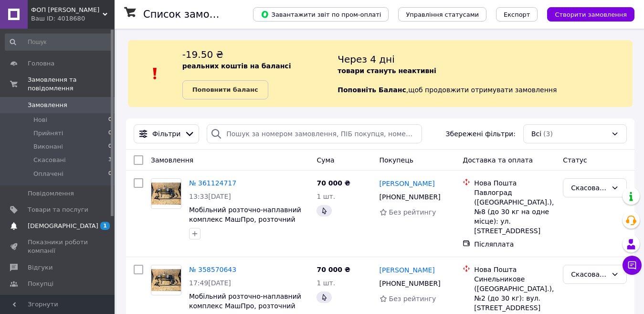 This screenshot has width=644, height=314. I want to click on input: Пошук за номером замовлення, ПІБ покупця, номером телефону, Email, номером накладної, so click(314, 134).